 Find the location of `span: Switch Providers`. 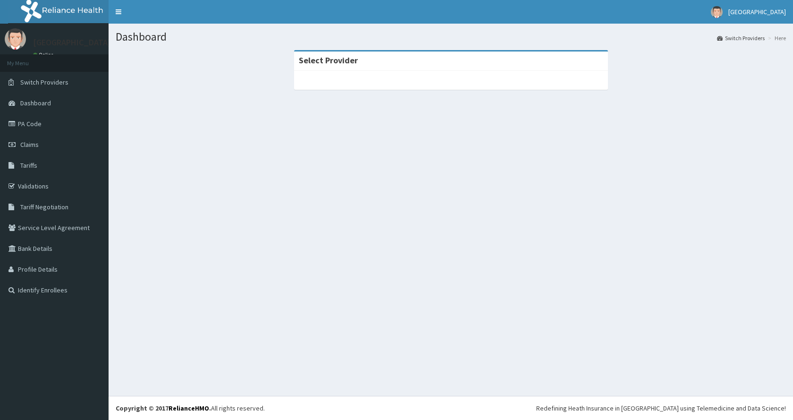

span: Switch Providers is located at coordinates (44, 82).